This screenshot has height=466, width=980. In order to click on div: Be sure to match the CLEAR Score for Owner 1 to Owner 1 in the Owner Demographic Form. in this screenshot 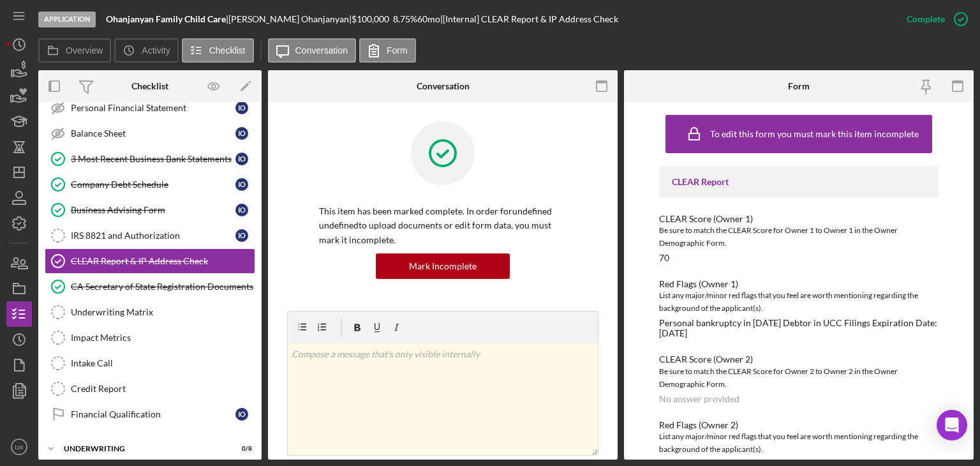, I will do `click(799, 237)`.